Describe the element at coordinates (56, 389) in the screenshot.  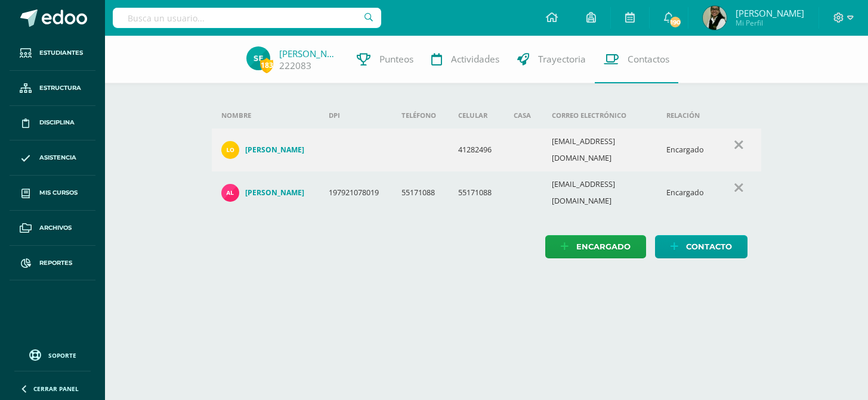
I see `span: Cerrar panel` at that location.